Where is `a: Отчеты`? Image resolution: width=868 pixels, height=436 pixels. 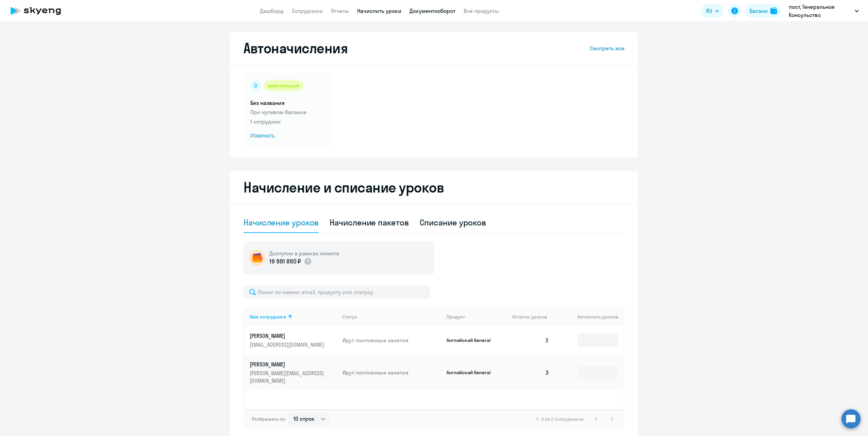 a: Отчеты is located at coordinates (340, 11).